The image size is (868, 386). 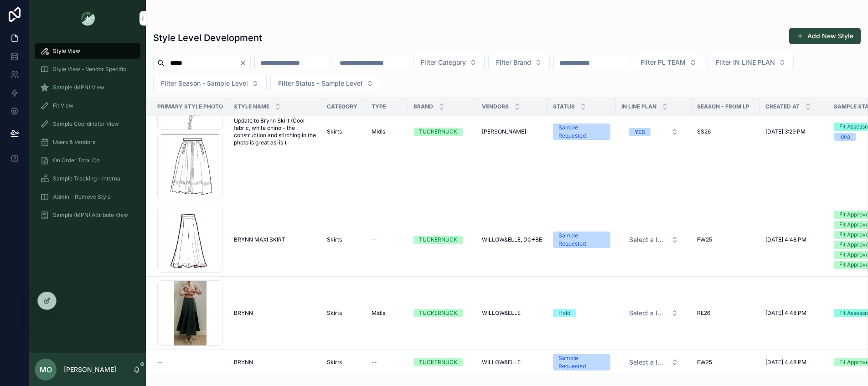 I want to click on a: Sample (MPN) Attribute View, so click(x=87, y=216).